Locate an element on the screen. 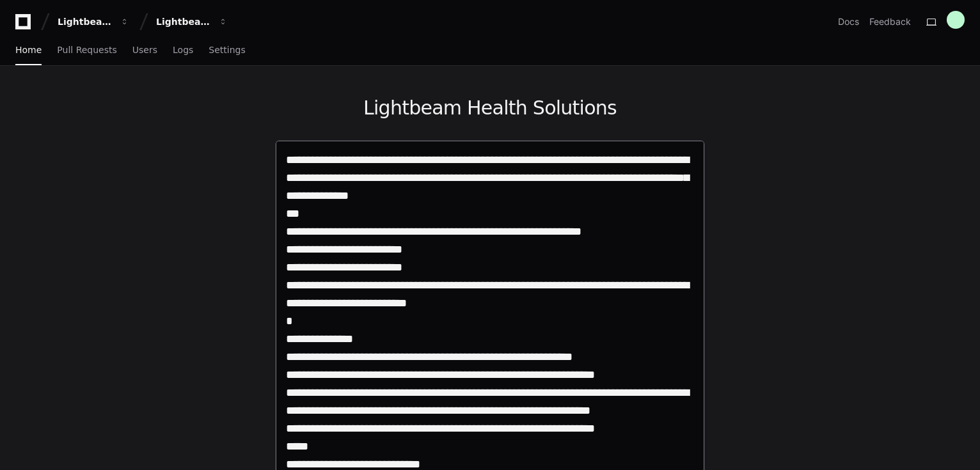 Image resolution: width=980 pixels, height=470 pixels. div: Lightbeam Health Solutions is located at coordinates (184, 22).